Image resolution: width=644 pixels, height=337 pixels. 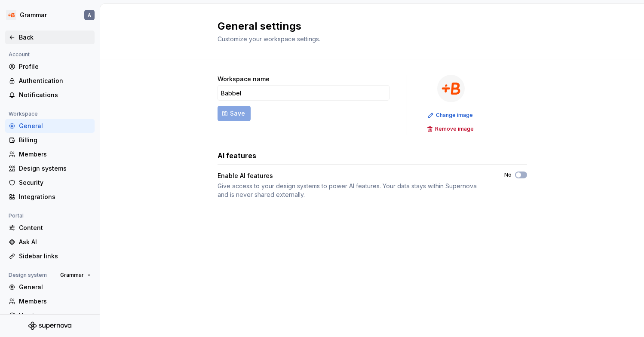 I want to click on div: Authentication, so click(x=55, y=81).